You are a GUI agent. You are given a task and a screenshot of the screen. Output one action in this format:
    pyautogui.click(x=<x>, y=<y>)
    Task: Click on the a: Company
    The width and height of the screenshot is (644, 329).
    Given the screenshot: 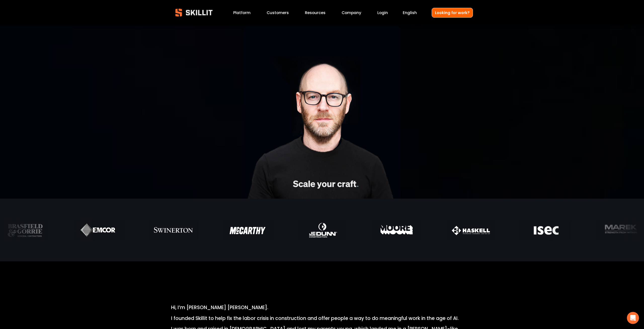 What is the action you would take?
    pyautogui.click(x=351, y=12)
    